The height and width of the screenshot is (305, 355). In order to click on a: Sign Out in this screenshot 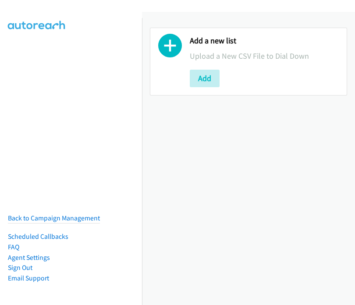, I will do `click(20, 267)`.